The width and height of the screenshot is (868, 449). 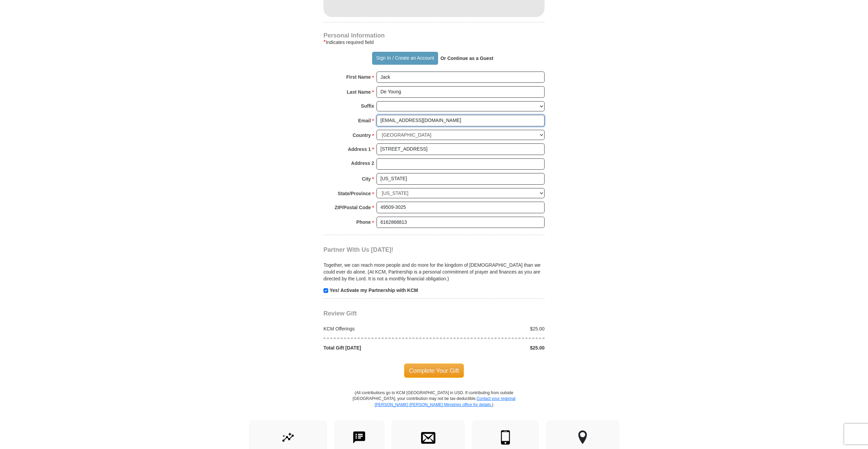 I want to click on div: Indicates required field, so click(x=434, y=42).